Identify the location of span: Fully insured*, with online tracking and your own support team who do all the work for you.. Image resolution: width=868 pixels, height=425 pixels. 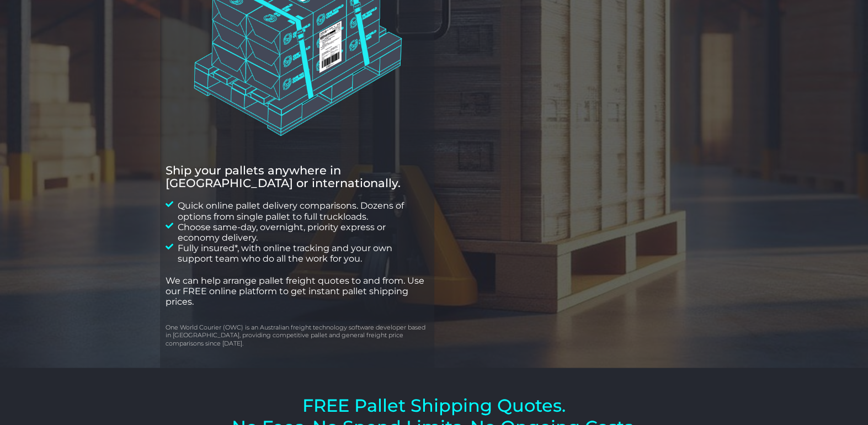
(302, 254).